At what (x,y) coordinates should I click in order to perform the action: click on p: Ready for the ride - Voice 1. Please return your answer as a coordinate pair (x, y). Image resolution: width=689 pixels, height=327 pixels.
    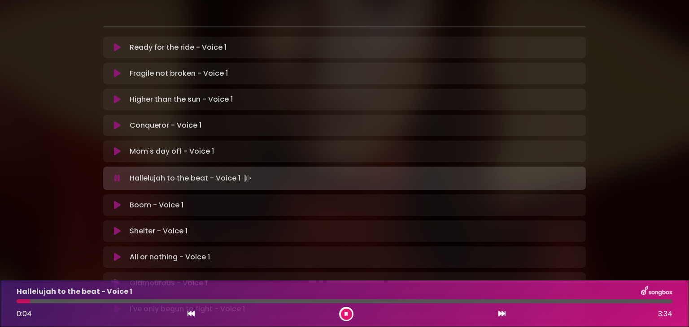
    Looking at the image, I should click on (178, 48).